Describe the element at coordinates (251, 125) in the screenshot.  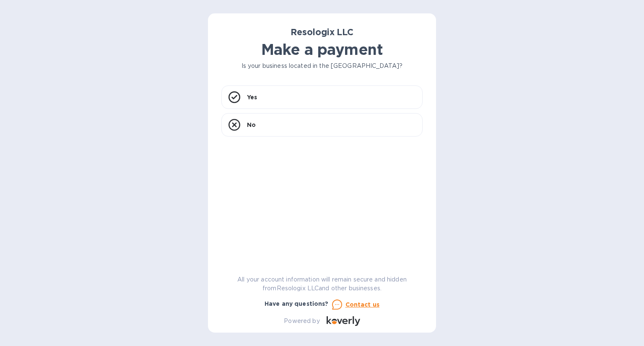
I see `p: No` at that location.